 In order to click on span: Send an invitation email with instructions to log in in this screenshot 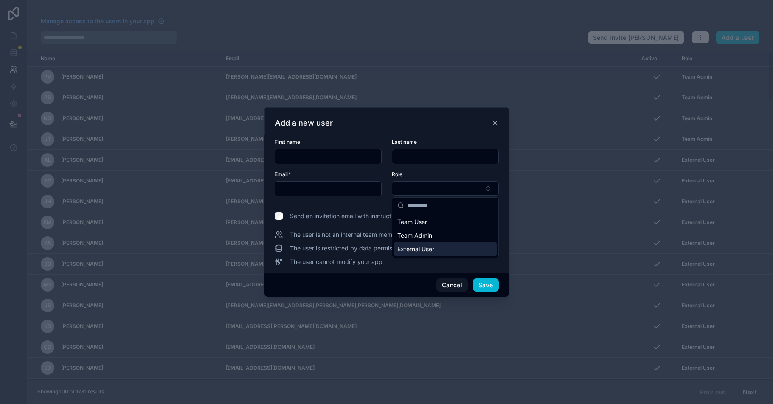, I will do `click(358, 216)`.